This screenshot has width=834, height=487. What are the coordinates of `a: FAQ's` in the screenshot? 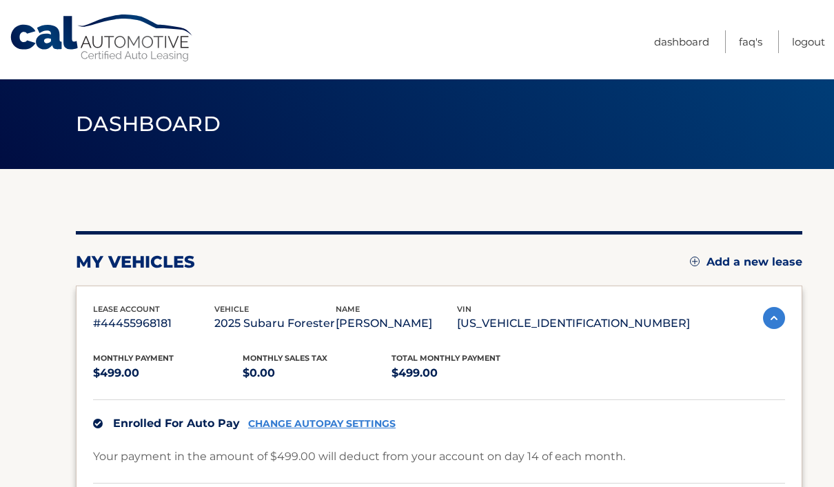 It's located at (751, 41).